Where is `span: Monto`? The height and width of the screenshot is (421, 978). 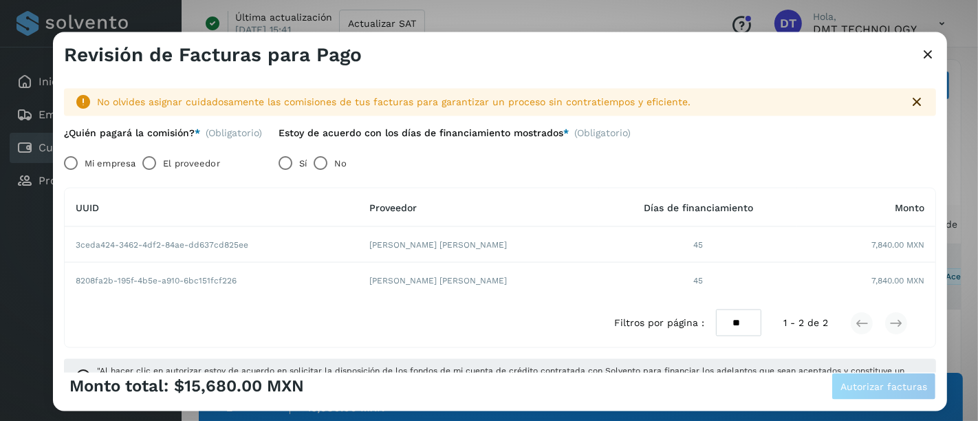
span: Monto is located at coordinates (909, 207).